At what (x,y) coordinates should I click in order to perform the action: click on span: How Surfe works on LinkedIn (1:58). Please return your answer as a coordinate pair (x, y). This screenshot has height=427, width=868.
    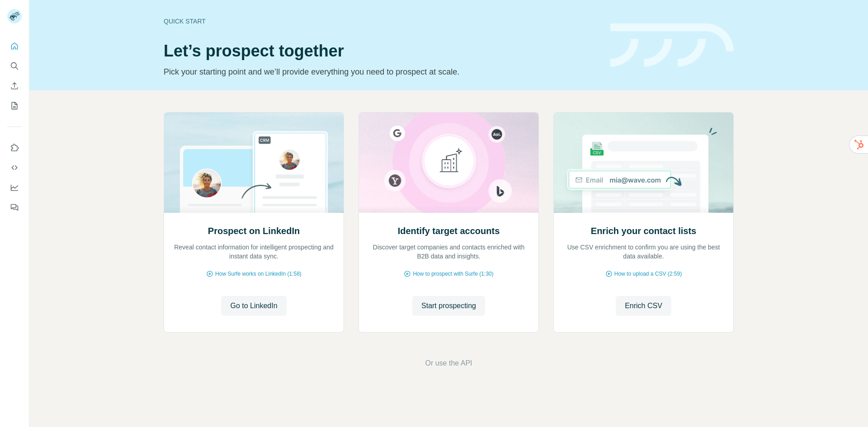
    Looking at the image, I should click on (258, 274).